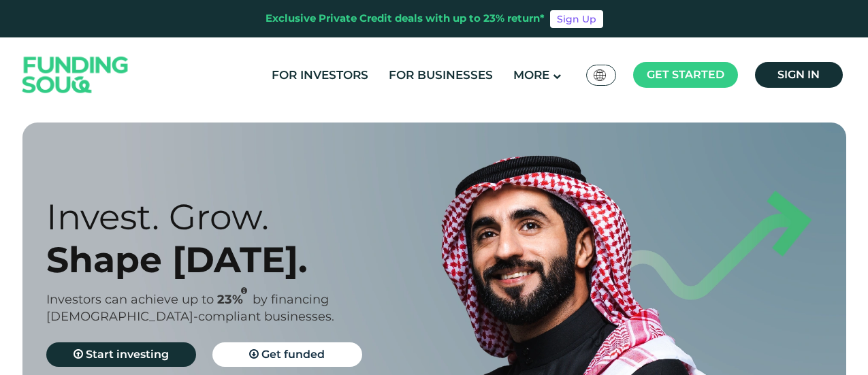  What do you see at coordinates (128, 353) in the screenshot?
I see `span: Start investing` at bounding box center [128, 353].